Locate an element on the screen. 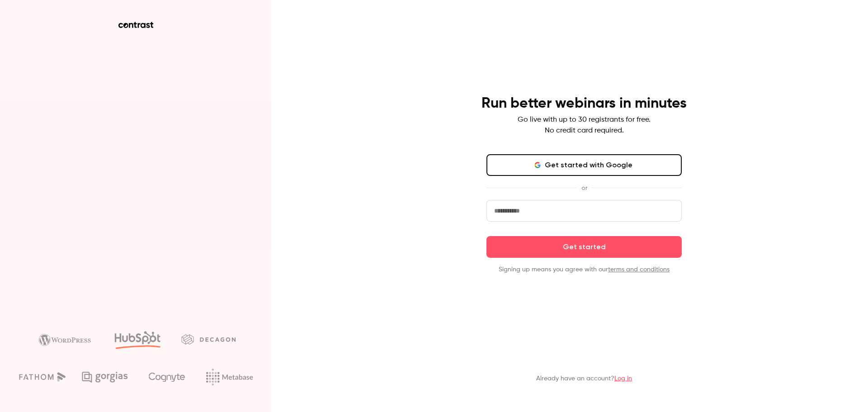  a: terms and conditions is located at coordinates (639, 270).